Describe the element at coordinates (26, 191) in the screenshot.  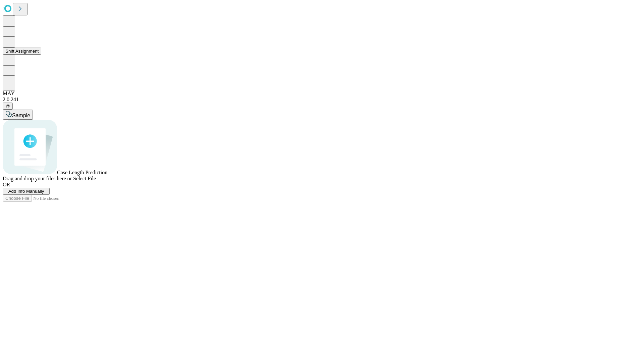
I see `button: Add Info Manually` at that location.